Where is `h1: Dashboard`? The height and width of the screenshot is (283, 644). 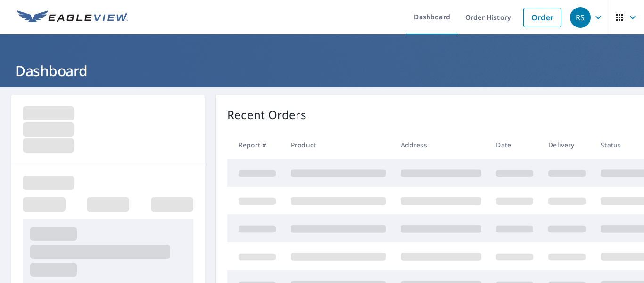
h1: Dashboard is located at coordinates (322, 71).